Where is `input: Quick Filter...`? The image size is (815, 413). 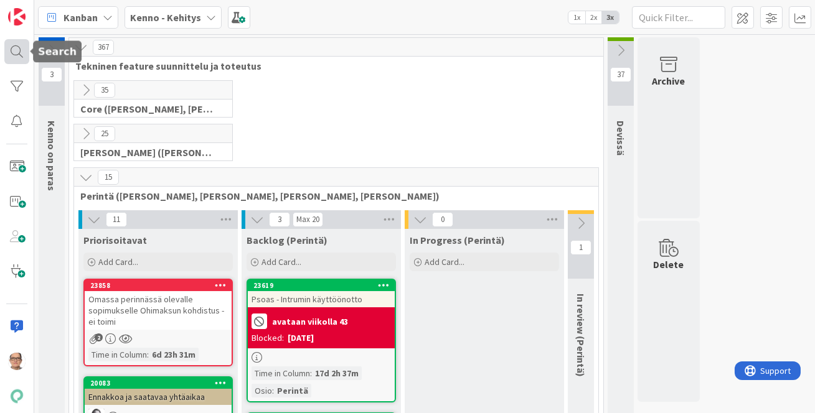
input: Quick Filter... is located at coordinates (679, 17).